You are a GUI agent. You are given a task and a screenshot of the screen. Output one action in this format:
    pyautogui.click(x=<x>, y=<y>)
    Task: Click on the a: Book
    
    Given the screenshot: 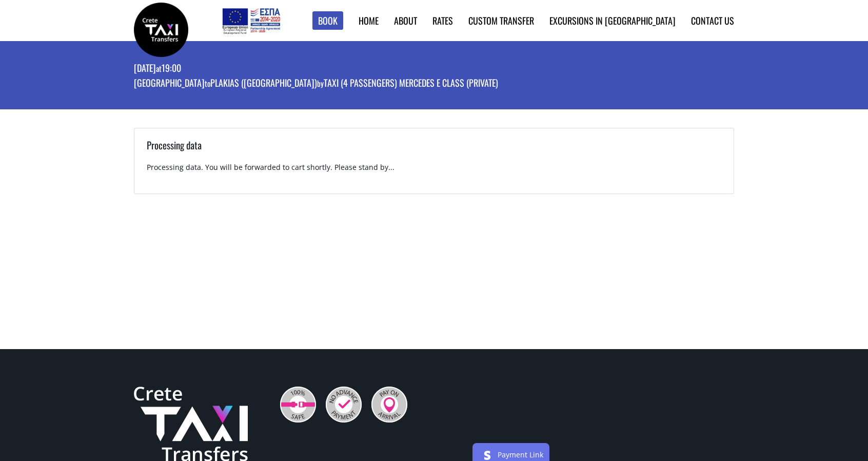 What is the action you would take?
    pyautogui.click(x=328, y=20)
    